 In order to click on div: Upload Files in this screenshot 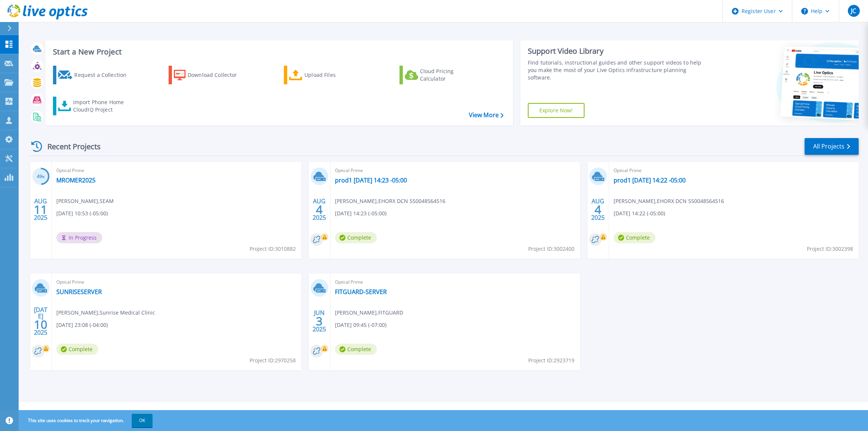, I will do `click(335, 75)`.